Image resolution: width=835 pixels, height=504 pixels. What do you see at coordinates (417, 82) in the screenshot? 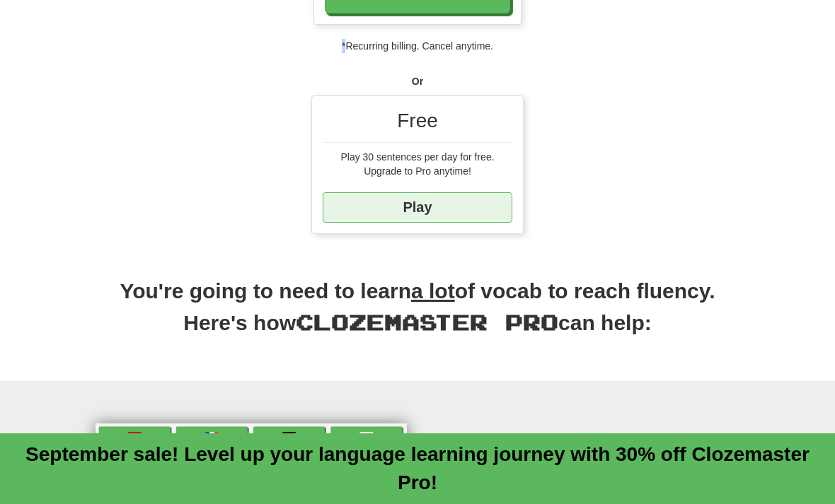
I see `strong: Or` at bounding box center [417, 82].